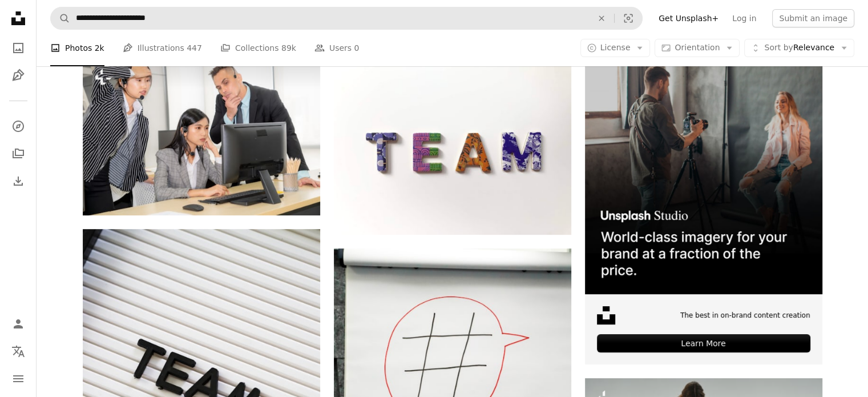 Image resolution: width=868 pixels, height=397 pixels. I want to click on button: Sort byRelevance, so click(799, 48).